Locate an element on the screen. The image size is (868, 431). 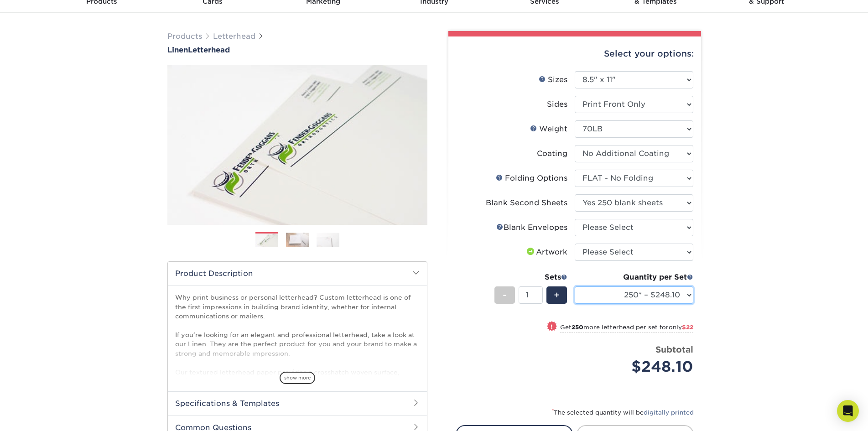
span: $22 is located at coordinates (687, 327).